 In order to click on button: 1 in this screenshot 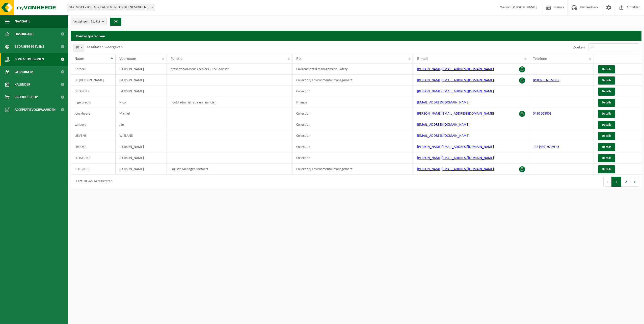, I will do `click(616, 182)`.